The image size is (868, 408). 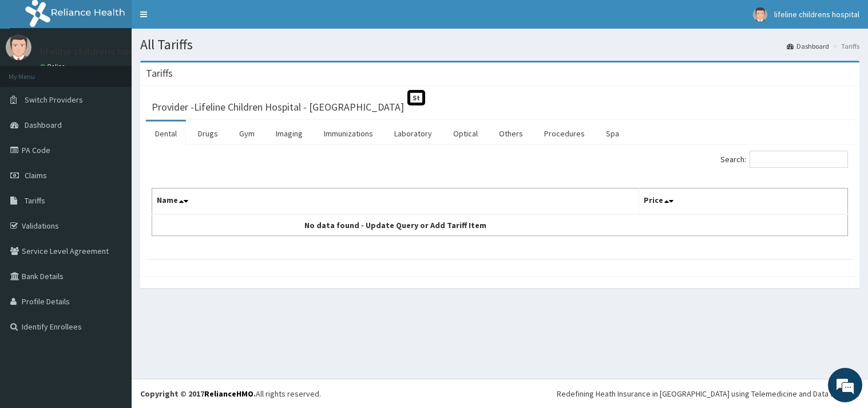 What do you see at coordinates (395, 225) in the screenshot?
I see `td: No data found - Update Query or Add Tariff Item` at bounding box center [395, 225].